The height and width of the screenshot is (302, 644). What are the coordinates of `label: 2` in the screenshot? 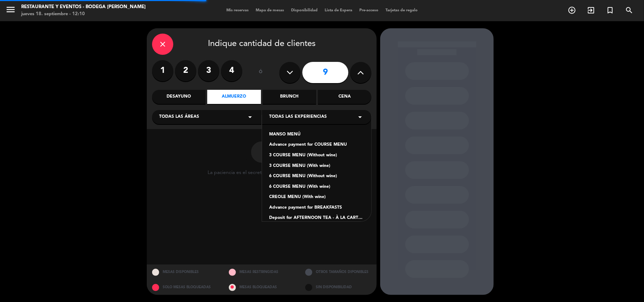 It's located at (186, 71).